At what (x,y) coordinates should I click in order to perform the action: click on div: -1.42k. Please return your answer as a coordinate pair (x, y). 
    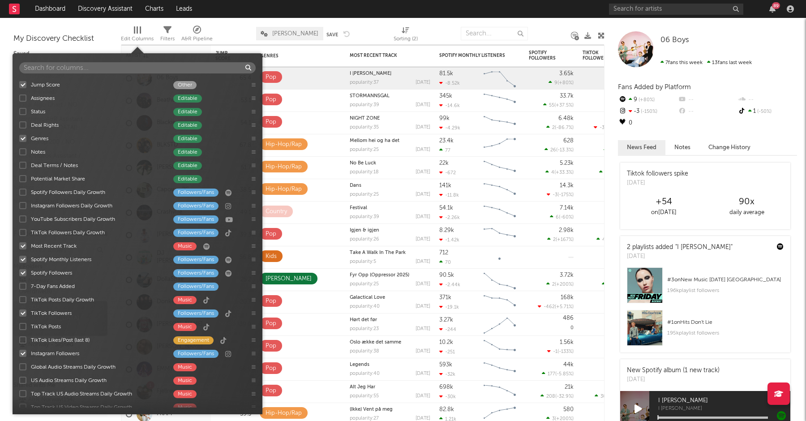
    Looking at the image, I should click on (449, 240).